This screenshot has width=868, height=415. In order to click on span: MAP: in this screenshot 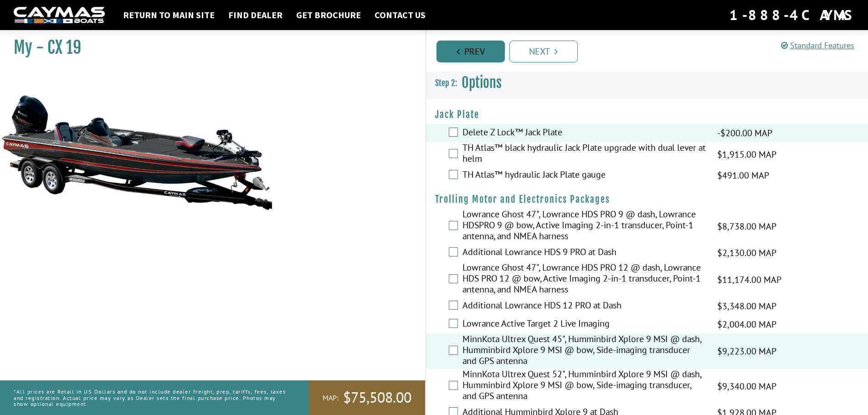, I will do `click(331, 398)`.